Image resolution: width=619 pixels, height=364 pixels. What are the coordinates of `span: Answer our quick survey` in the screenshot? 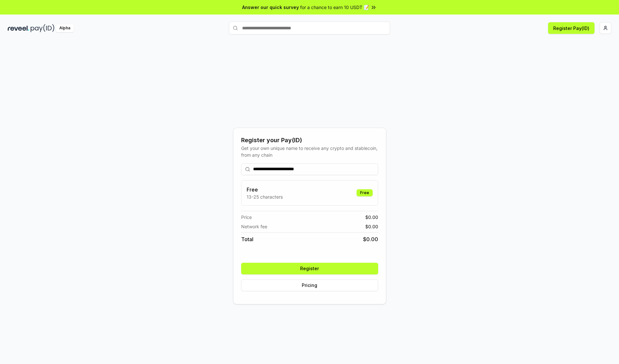 It's located at (271, 7).